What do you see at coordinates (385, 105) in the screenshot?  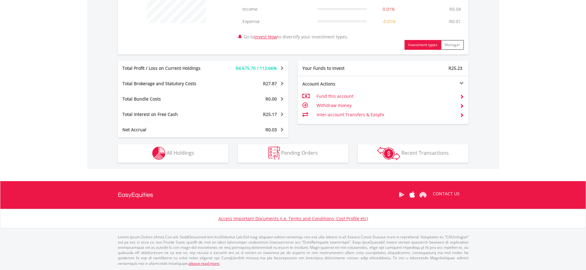 I see `td: Withdraw money` at bounding box center [385, 105].